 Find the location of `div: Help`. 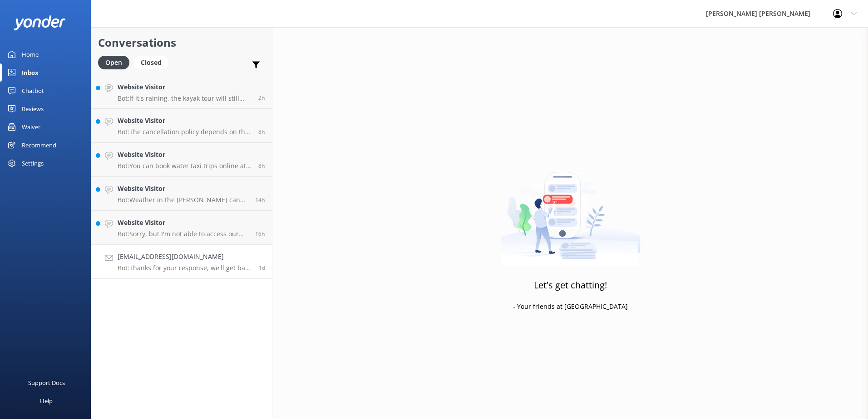

div: Help is located at coordinates (47, 401).